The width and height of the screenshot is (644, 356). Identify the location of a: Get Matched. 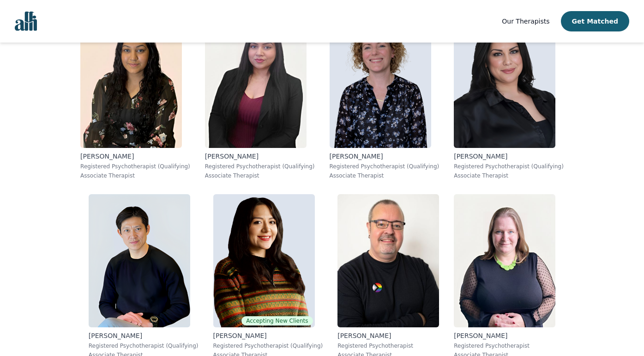
(595, 22).